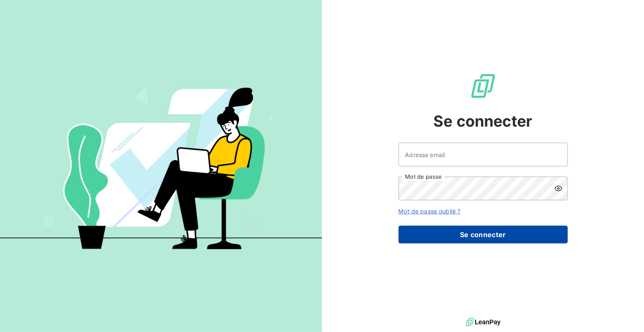  What do you see at coordinates (483, 235) in the screenshot?
I see `button: Se connecter` at bounding box center [483, 235].